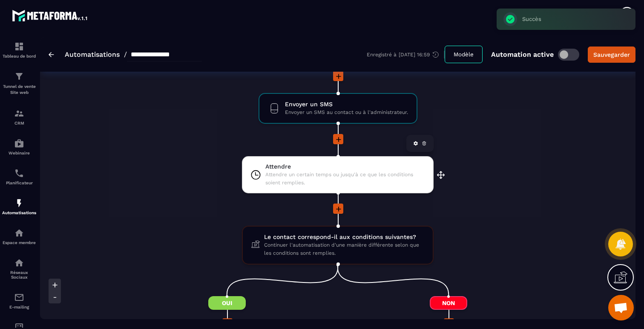 The width and height of the screenshot is (644, 329). What do you see at coordinates (612, 55) in the screenshot?
I see `div: Sauvegarder` at bounding box center [612, 55].